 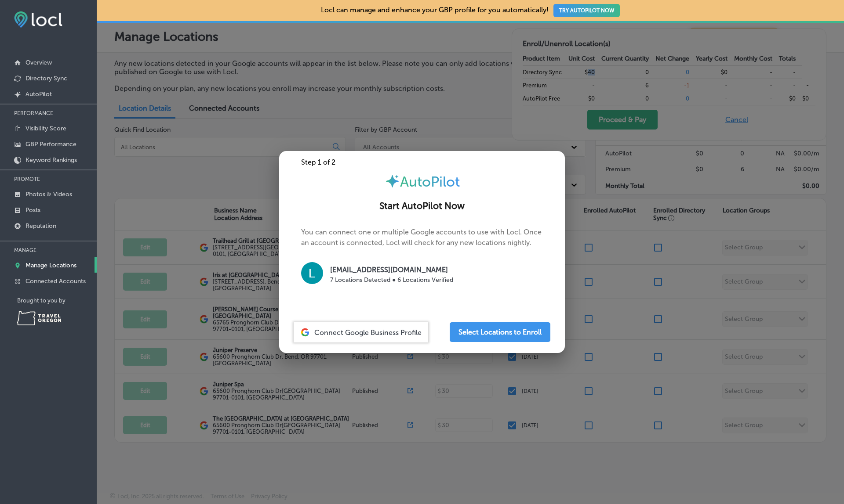 I want to click on p: Directory Sync, so click(x=46, y=78).